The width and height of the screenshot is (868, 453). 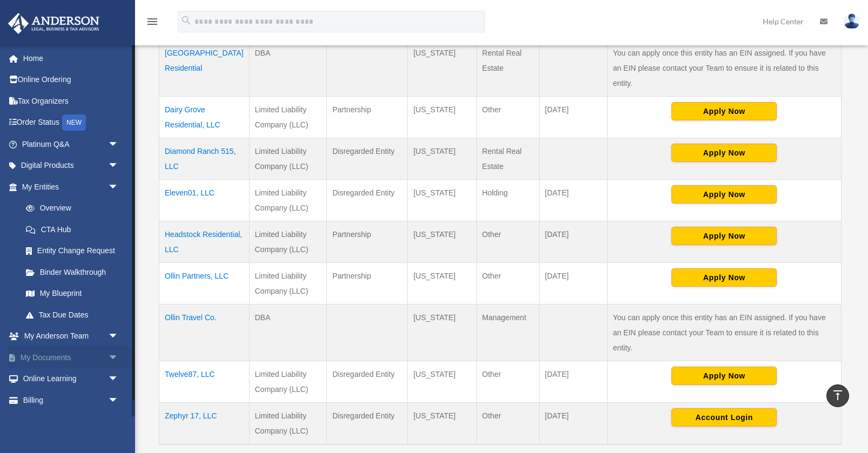 What do you see at coordinates (73, 251) in the screenshot?
I see `a: Entity Change Request` at bounding box center [73, 251].